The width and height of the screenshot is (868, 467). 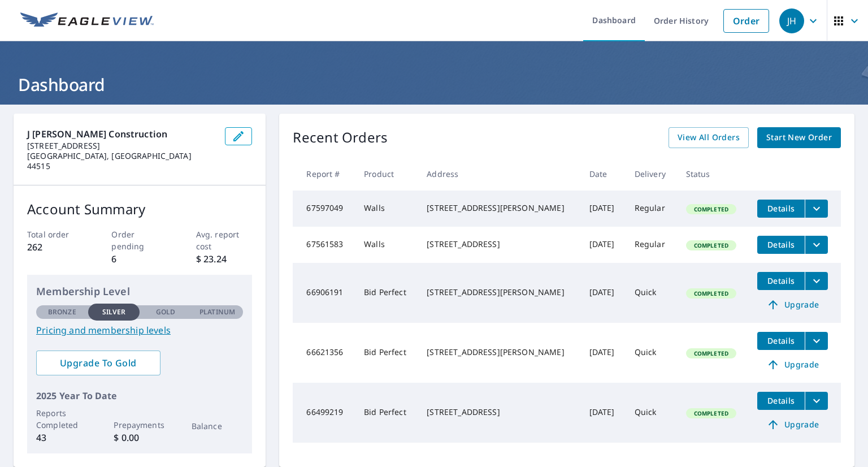 What do you see at coordinates (140, 259) in the screenshot?
I see `p: 6` at bounding box center [140, 259].